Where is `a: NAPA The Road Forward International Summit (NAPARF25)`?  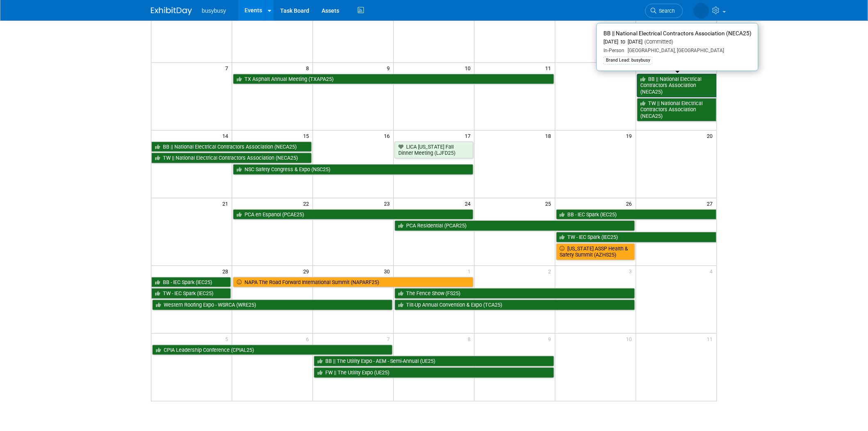 a: NAPA The Road Forward International Summit (NAPARF25) is located at coordinates (353, 282).